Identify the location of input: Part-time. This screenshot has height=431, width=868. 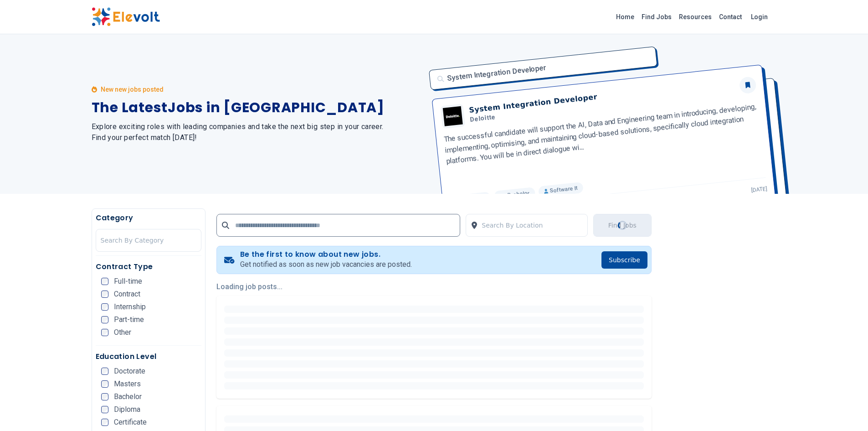
(104, 320).